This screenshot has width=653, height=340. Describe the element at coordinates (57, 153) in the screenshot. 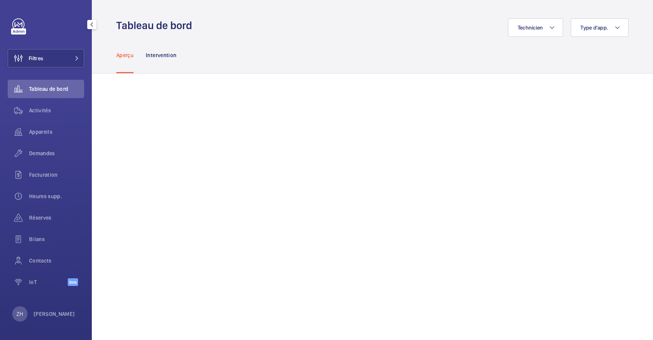

I see `span: Demandes` at that location.